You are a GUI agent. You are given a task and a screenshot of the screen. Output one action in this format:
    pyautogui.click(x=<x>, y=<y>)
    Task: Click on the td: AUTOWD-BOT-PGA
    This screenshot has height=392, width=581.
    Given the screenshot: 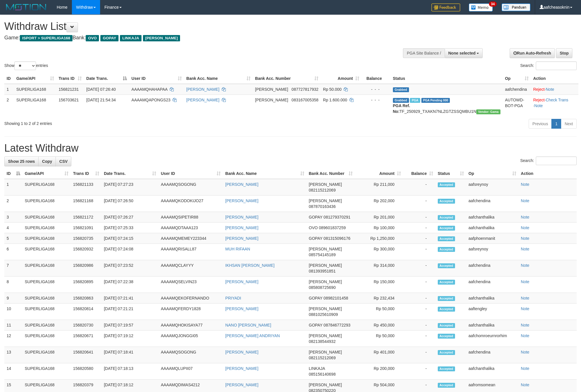 What is the action you would take?
    pyautogui.click(x=517, y=105)
    